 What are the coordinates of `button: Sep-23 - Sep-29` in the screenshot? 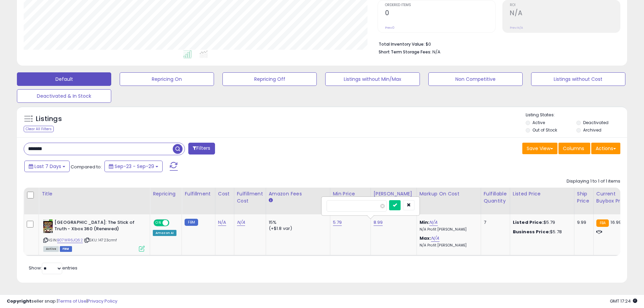 It's located at (134, 166).